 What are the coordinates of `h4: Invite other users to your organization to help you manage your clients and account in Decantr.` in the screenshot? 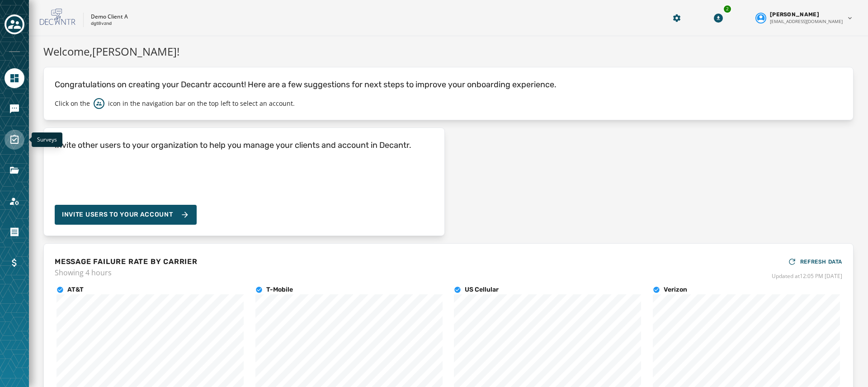 It's located at (233, 145).